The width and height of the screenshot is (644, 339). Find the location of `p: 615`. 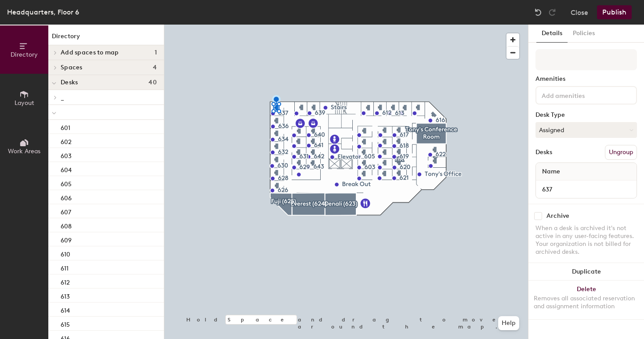

p: 615 is located at coordinates (65, 323).